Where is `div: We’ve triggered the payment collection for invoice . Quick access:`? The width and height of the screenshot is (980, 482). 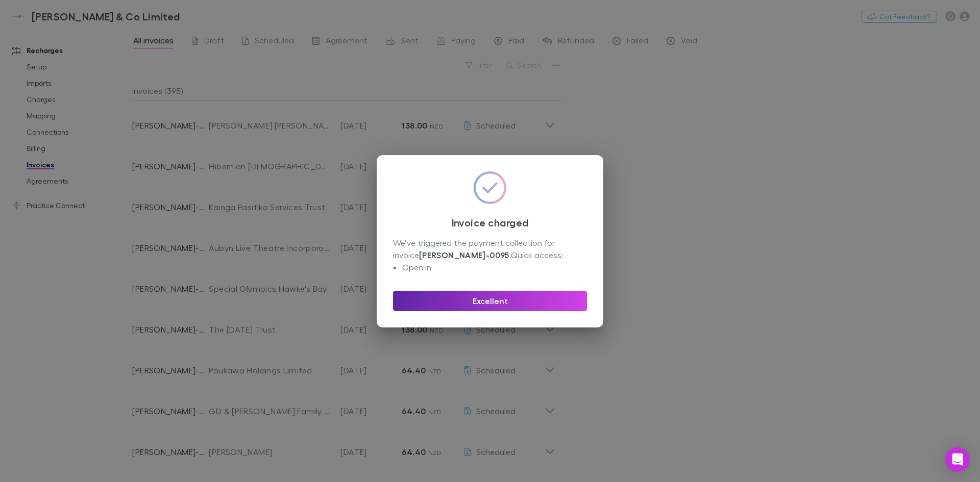
div: We’ve triggered the payment collection for invoice . Quick access: is located at coordinates (490, 255).